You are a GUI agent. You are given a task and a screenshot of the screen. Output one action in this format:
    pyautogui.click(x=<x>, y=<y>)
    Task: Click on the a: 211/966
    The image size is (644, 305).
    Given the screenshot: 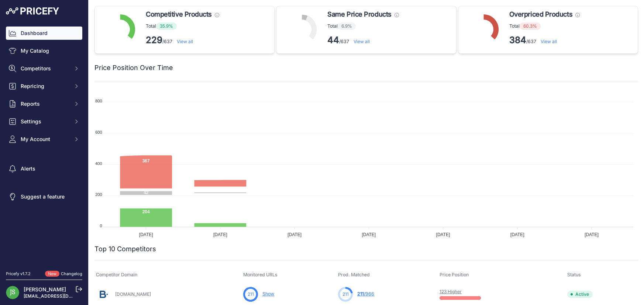 What is the action you would take?
    pyautogui.click(x=366, y=294)
    